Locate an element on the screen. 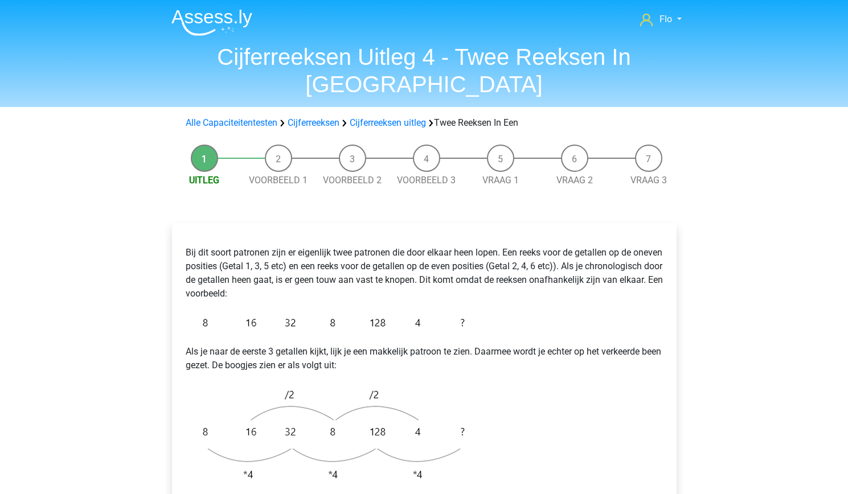  a: Flo is located at coordinates (660, 19).